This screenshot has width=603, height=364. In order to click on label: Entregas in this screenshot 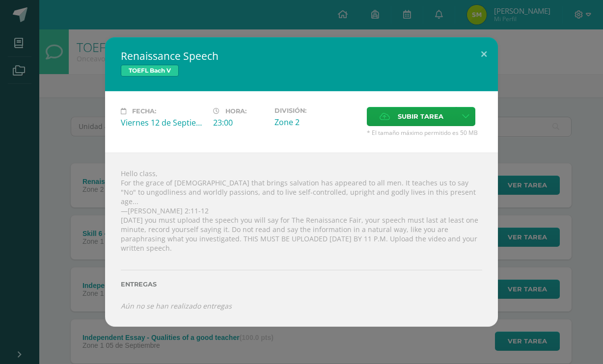, I will do `click(301, 284)`.